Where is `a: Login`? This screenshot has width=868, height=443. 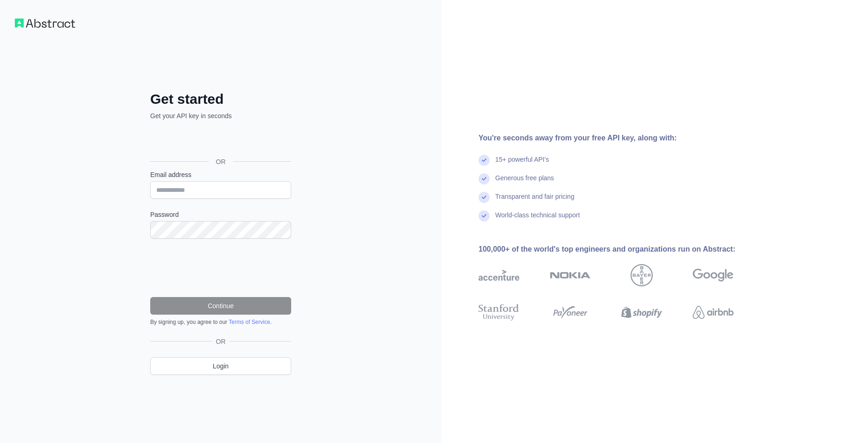 a: Login is located at coordinates (220, 366).